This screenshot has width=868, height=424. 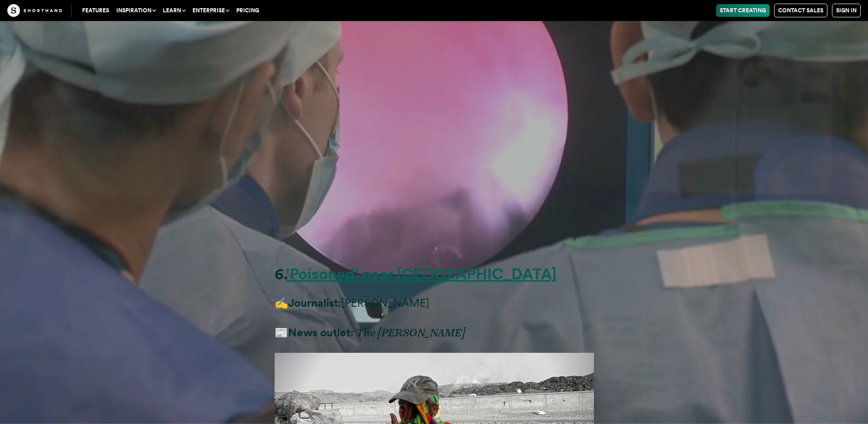 What do you see at coordinates (174, 10) in the screenshot?
I see `button: Learn` at bounding box center [174, 10].